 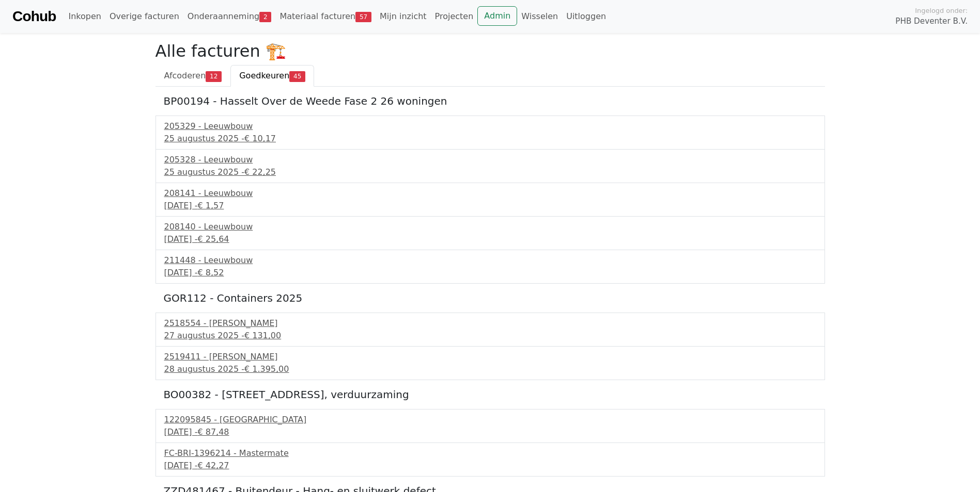 What do you see at coordinates (454, 17) in the screenshot?
I see `a: Projecten` at bounding box center [454, 17].